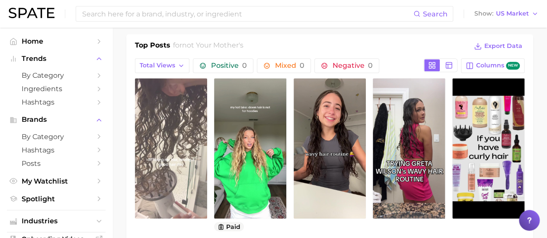 This screenshot has height=238, width=547. What do you see at coordinates (56, 199) in the screenshot?
I see `span: Spotlight` at bounding box center [56, 199].